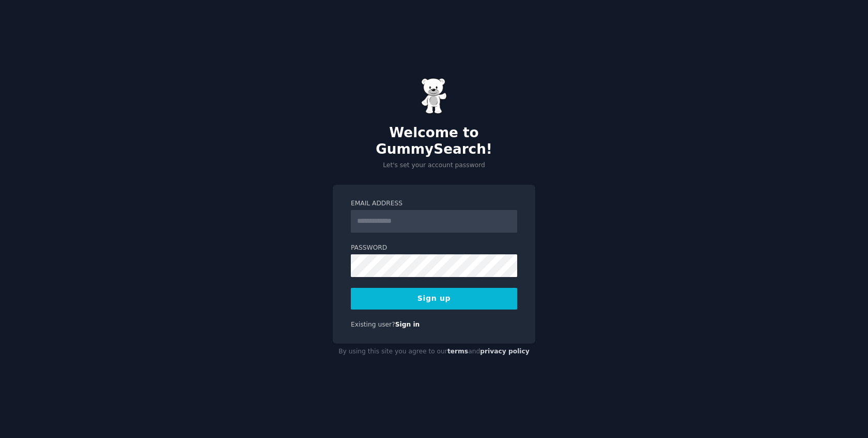 This screenshot has height=438, width=868. Describe the element at coordinates (434, 166) in the screenshot. I see `p: Let's set your account password` at that location.